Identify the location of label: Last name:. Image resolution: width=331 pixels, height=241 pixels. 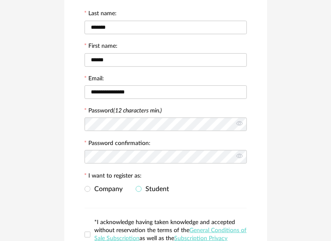
(101, 14).